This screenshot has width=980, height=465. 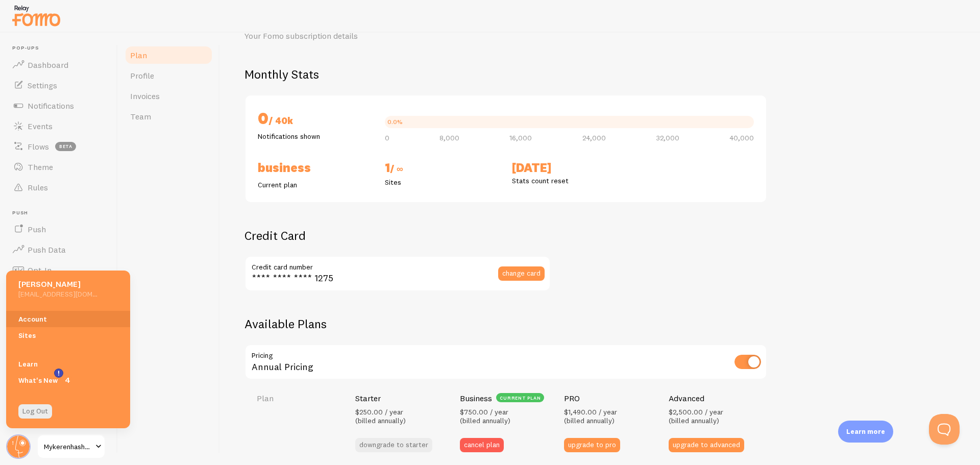 What do you see at coordinates (40, 126) in the screenshot?
I see `span: Events` at bounding box center [40, 126].